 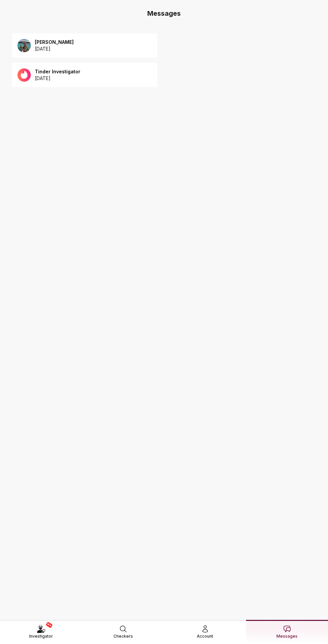 What do you see at coordinates (123, 632) in the screenshot?
I see `a: Checkers` at bounding box center [123, 632].